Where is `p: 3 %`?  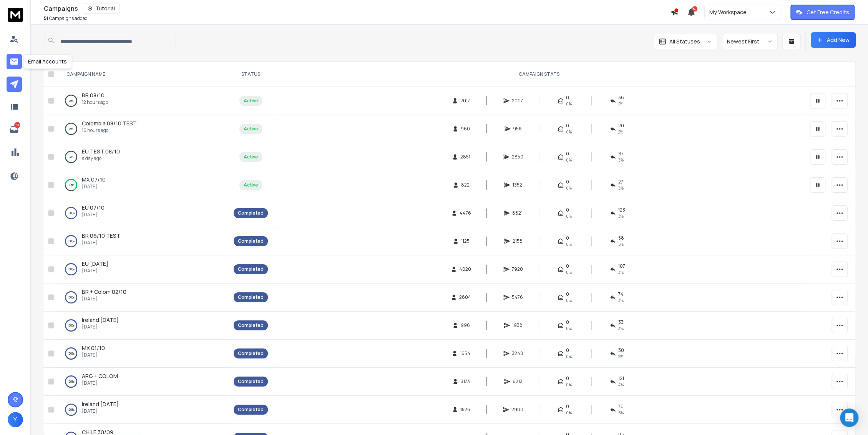 p: 3 % is located at coordinates (71, 157).